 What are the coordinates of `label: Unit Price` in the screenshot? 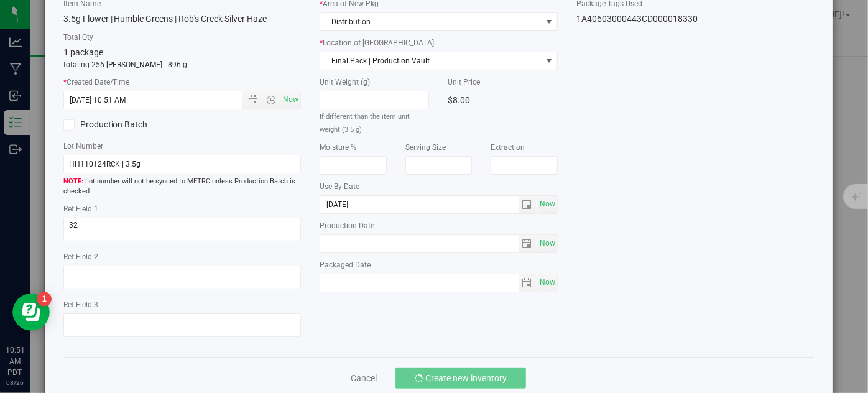 It's located at (502, 82).